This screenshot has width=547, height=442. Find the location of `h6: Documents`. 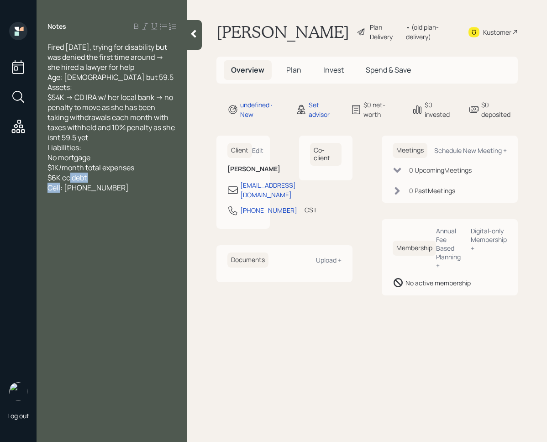

h6: Documents is located at coordinates (248, 260).